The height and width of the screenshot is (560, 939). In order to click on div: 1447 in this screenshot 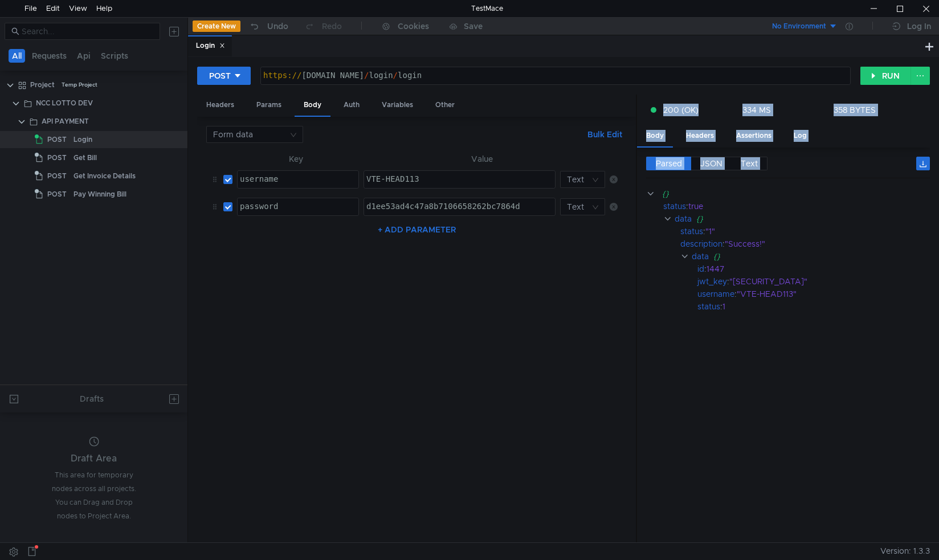, I will do `click(810, 269)`.